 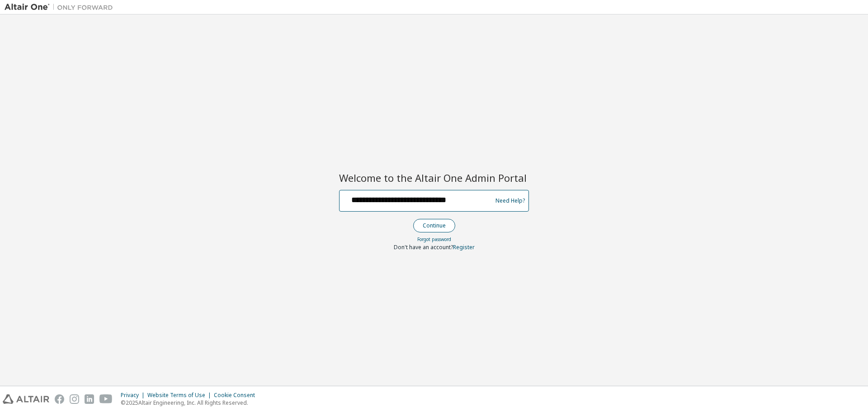 What do you see at coordinates (134, 395) in the screenshot?
I see `div: Privacy` at bounding box center [134, 395].